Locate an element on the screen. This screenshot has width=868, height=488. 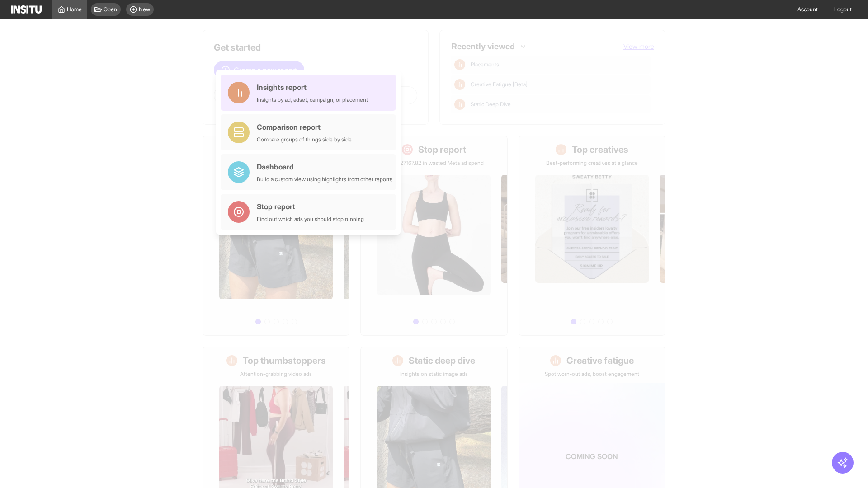
span: New is located at coordinates (144, 10).